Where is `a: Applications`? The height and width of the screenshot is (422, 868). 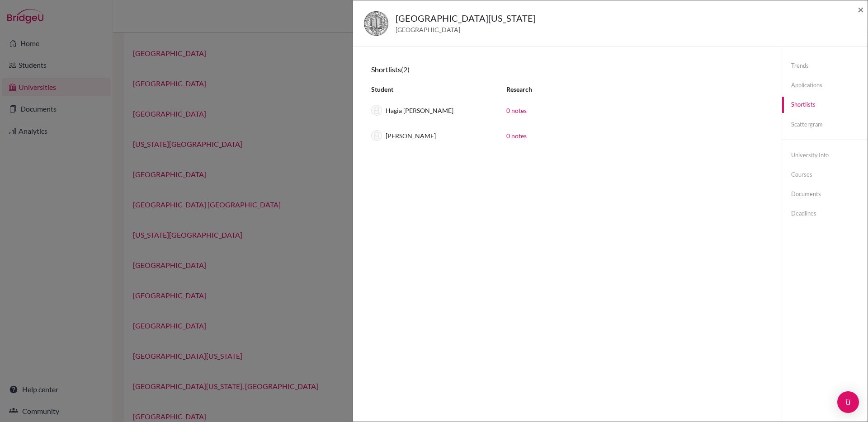 a: Applications is located at coordinates (824, 85).